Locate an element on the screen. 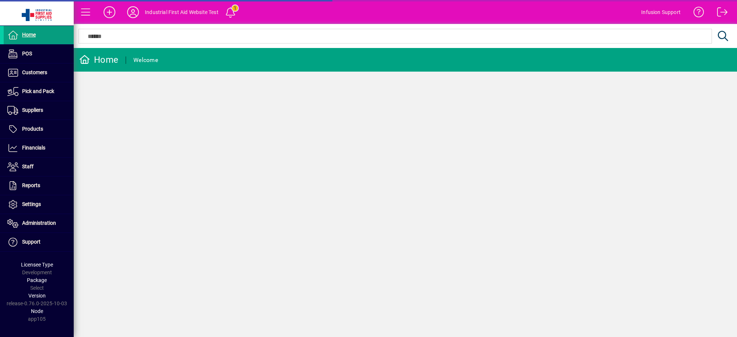 Image resolution: width=737 pixels, height=337 pixels. a: Pick and Pack is located at coordinates (39, 91).